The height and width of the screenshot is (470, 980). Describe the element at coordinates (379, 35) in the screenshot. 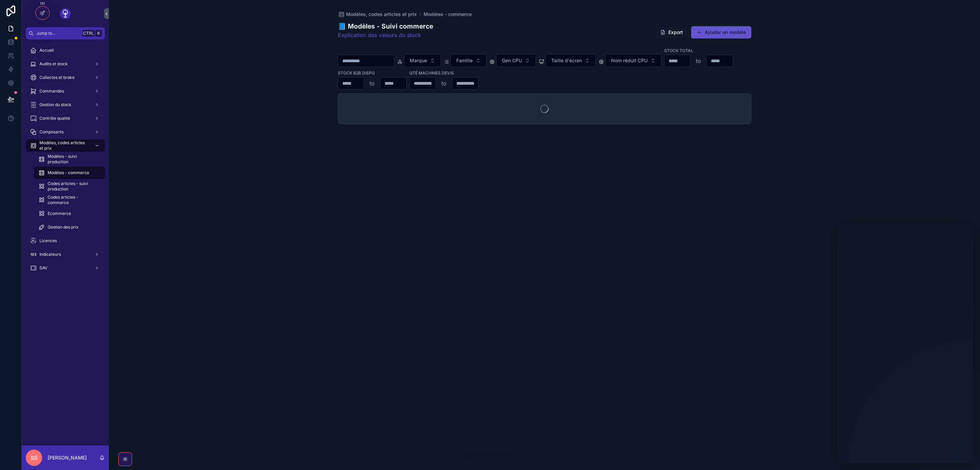

I see `a: Explication des valeurs du stock` at that location.